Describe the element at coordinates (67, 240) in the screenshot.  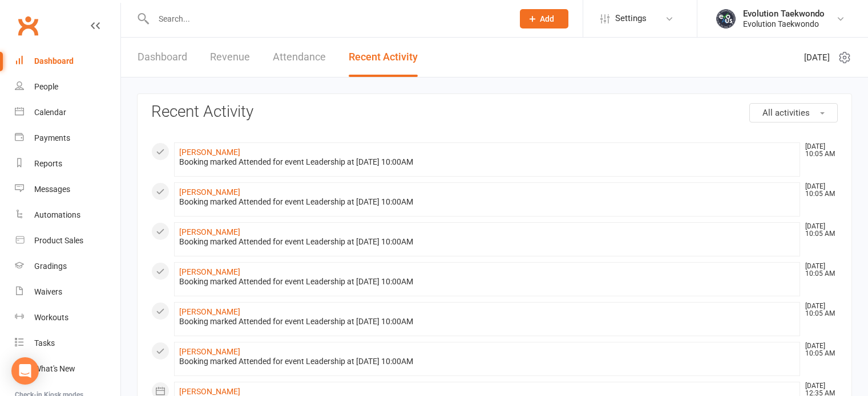
I see `a: Product Sales` at that location.